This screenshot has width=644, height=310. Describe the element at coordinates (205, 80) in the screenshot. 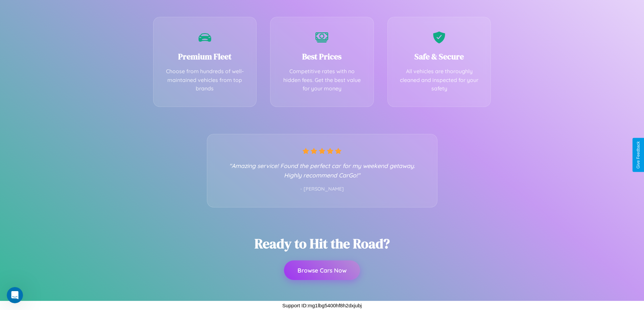

I see `p: Choose from hundreds of well-maintained vehicles from top brands` at that location.